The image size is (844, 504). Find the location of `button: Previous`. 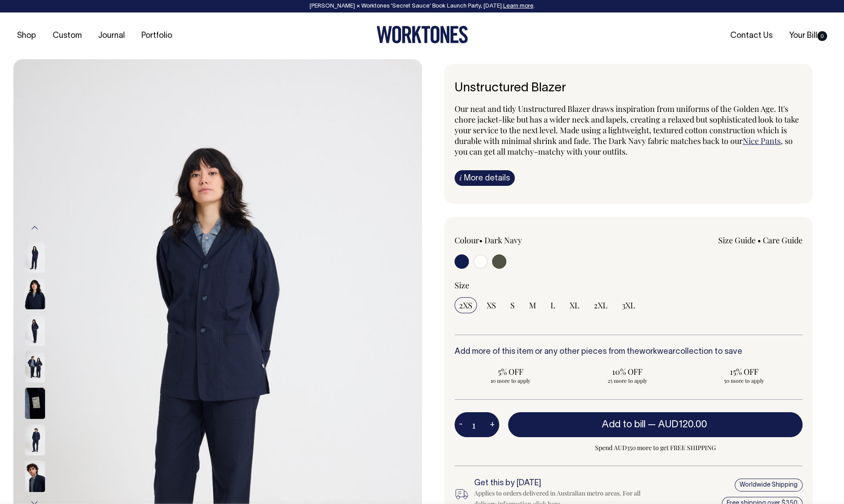

button: Previous is located at coordinates (35, 228).